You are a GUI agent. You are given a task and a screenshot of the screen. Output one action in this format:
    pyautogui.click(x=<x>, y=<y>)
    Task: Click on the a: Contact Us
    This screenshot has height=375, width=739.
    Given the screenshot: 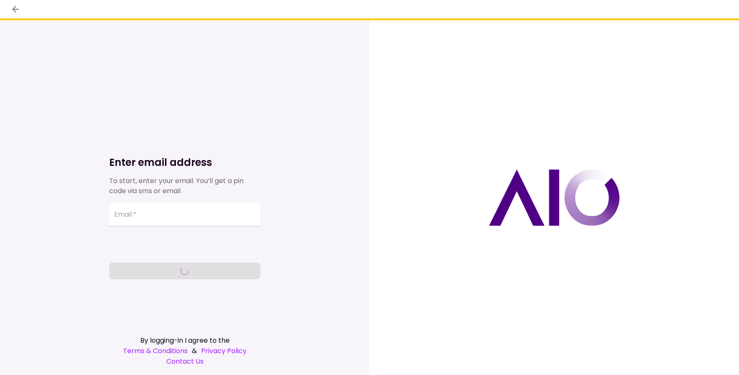 What is the action you would take?
    pyautogui.click(x=185, y=361)
    